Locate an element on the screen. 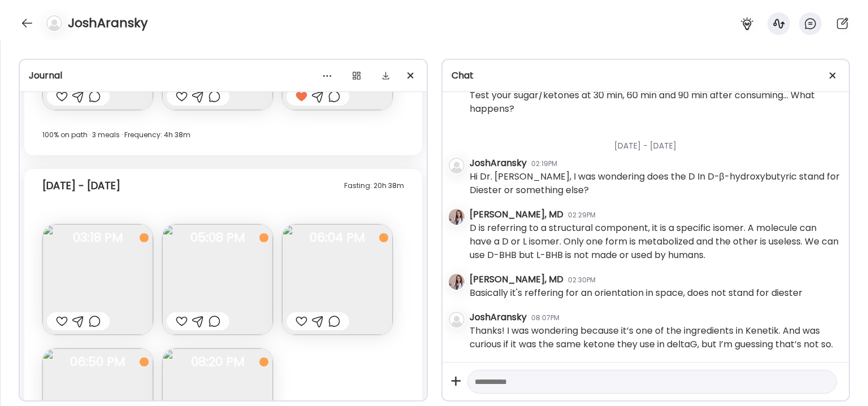 The image size is (868, 406). img: images%2FbJ2HShESBLgnMkIIIDQ6Zucxl8n2%2FBoR27Lek8vZzMvTZpi58%2FDv0zihR4hHkqi0bzhmCO_240 is located at coordinates (98, 280).